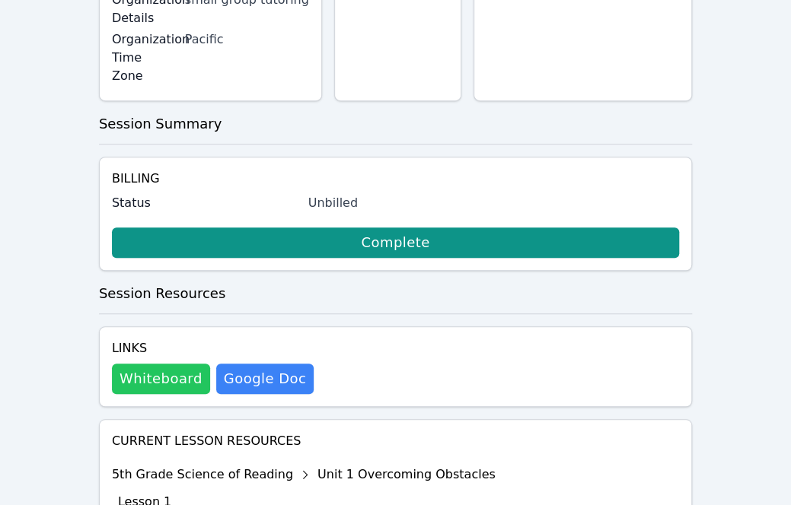 The image size is (791, 505). I want to click on a: Google Doc, so click(265, 379).